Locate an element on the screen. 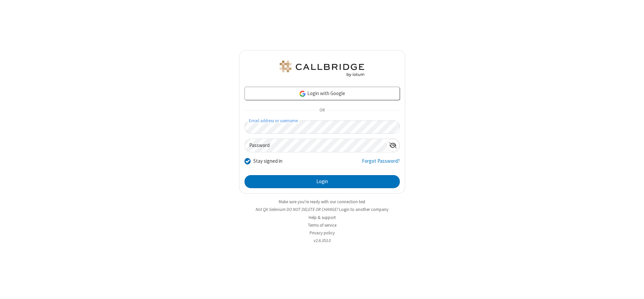 The width and height of the screenshot is (644, 299). a: Forgot Password? is located at coordinates (381, 164).